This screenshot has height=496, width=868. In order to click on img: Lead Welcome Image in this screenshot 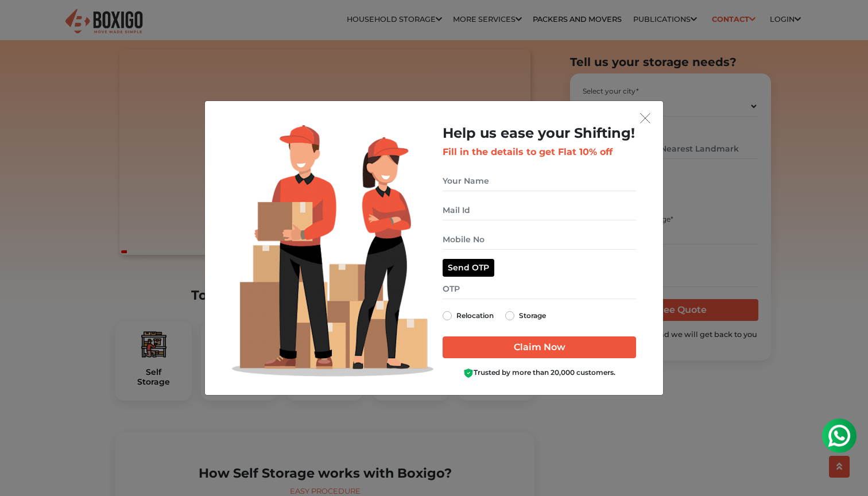, I will do `click(333, 251)`.